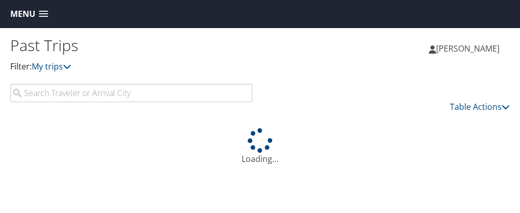  Describe the element at coordinates (51, 66) in the screenshot. I see `a: My trips` at that location.